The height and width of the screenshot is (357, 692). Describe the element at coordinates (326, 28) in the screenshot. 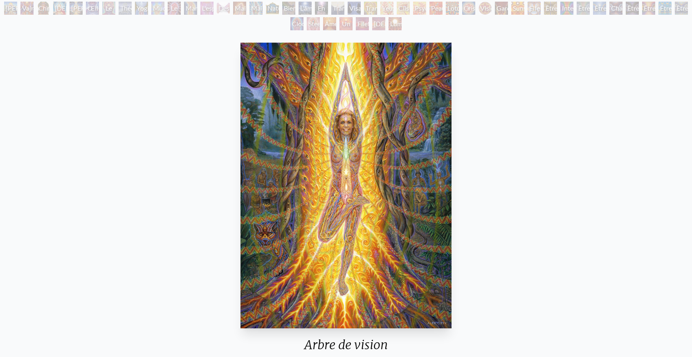

I see `font: Steeplehead 2` at that location.